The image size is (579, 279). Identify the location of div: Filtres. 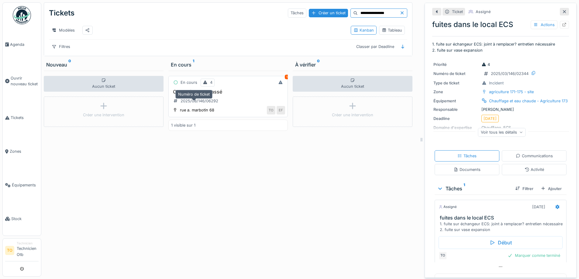
(61, 46).